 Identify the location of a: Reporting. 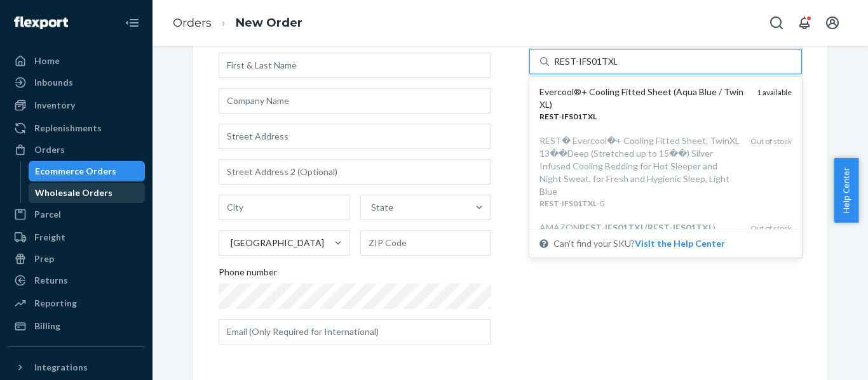
(76, 304).